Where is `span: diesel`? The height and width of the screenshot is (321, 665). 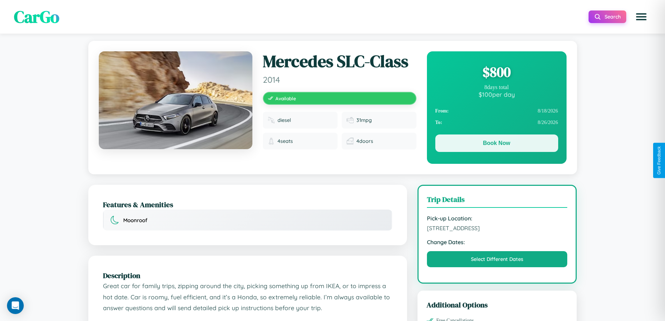 span: diesel is located at coordinates (284, 120).